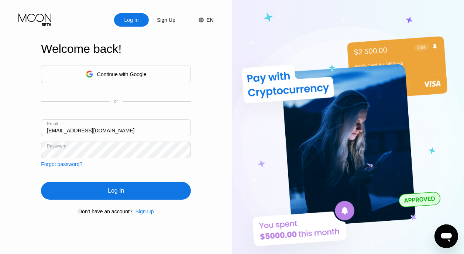 Image resolution: width=464 pixels, height=254 pixels. What do you see at coordinates (56, 146) in the screenshot?
I see `div: Password` at bounding box center [56, 146].